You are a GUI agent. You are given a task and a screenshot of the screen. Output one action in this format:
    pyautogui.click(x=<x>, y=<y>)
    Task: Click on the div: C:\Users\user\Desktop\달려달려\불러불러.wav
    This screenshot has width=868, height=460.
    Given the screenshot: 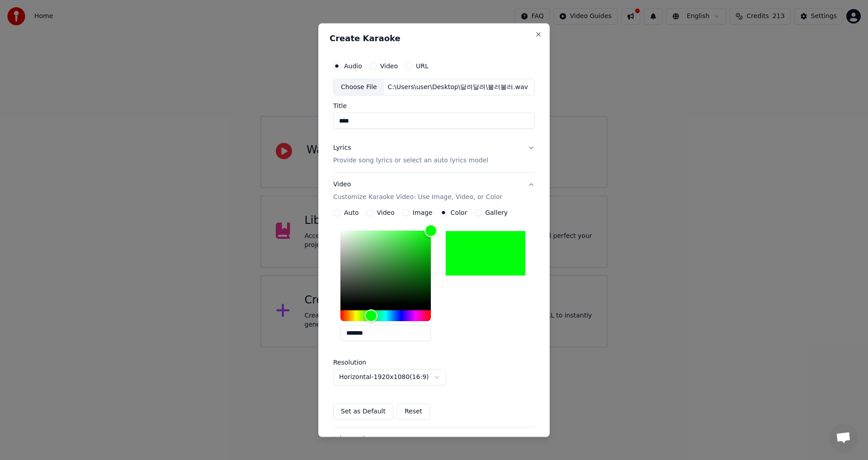 What is the action you would take?
    pyautogui.click(x=458, y=87)
    